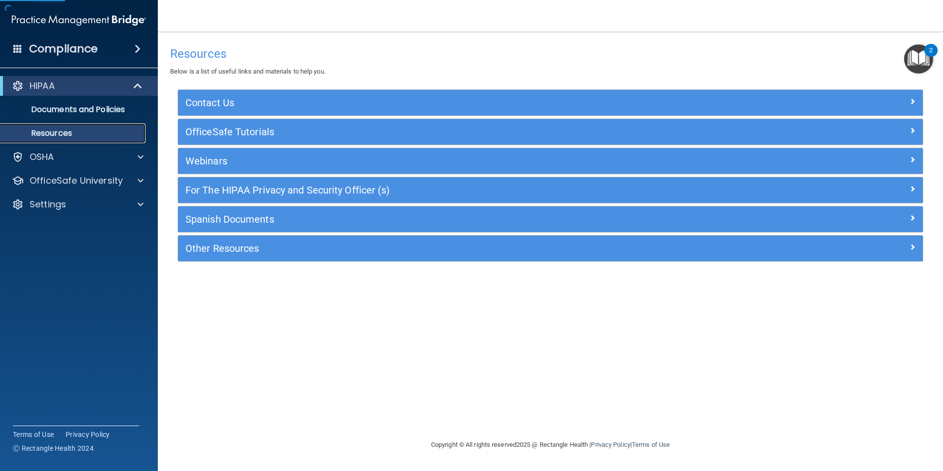 The image size is (943, 471). I want to click on a: Other Resources, so click(551, 248).